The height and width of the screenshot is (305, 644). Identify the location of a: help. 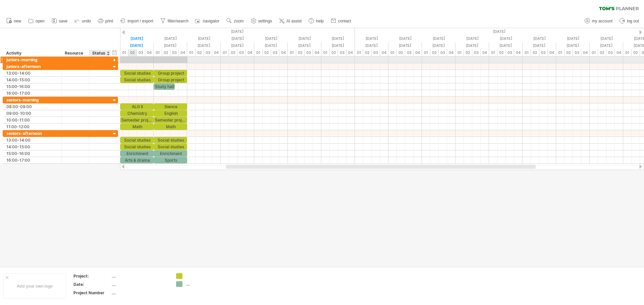
(316, 21).